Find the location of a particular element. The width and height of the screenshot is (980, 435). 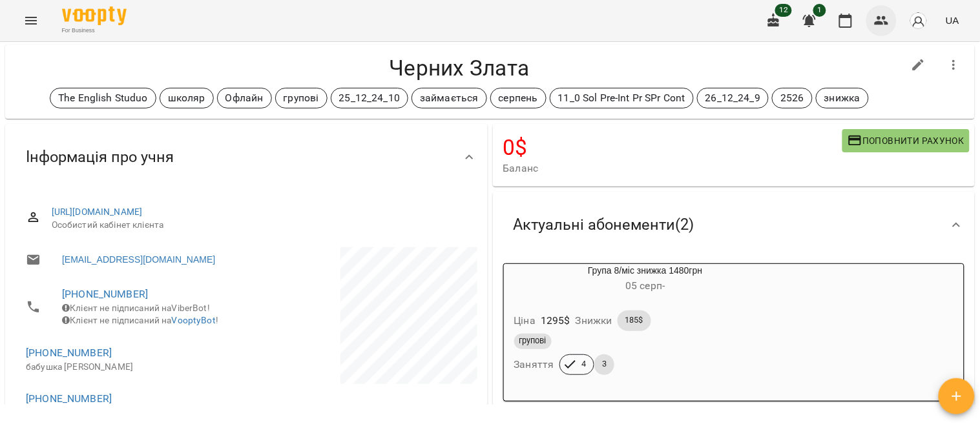

span: 3 is located at coordinates (604, 364).